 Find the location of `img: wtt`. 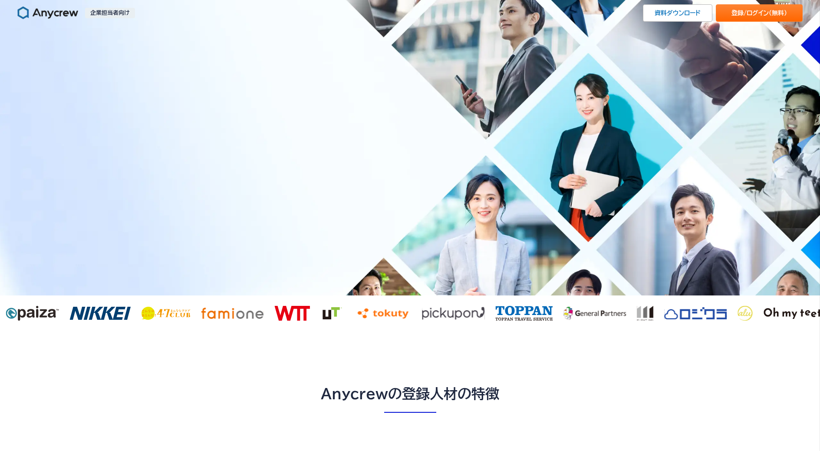

img: wtt is located at coordinates (291, 313).